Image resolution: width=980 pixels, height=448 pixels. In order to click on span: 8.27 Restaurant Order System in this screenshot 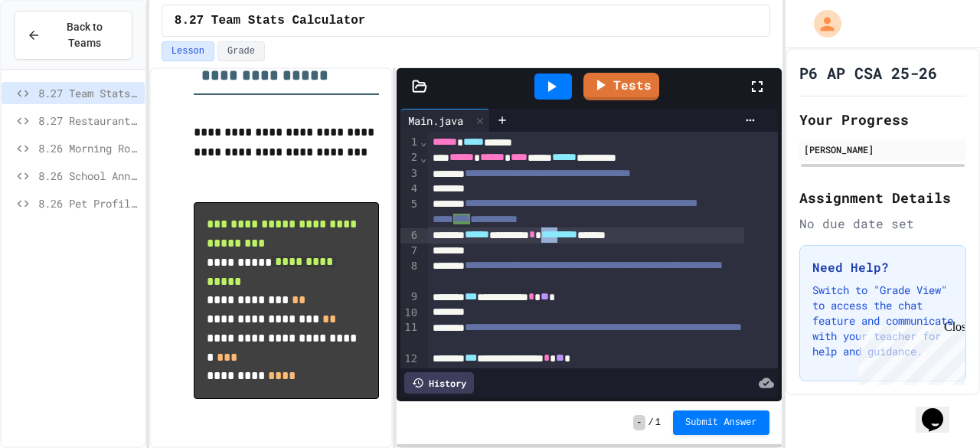, I will do `click(88, 120)`.